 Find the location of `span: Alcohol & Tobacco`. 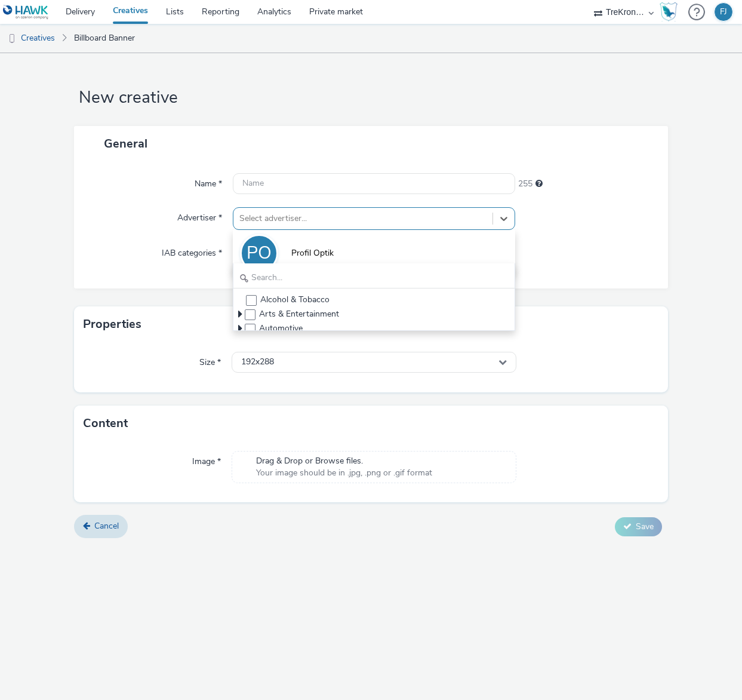

span: Alcohol & Tobacco is located at coordinates (295, 300).